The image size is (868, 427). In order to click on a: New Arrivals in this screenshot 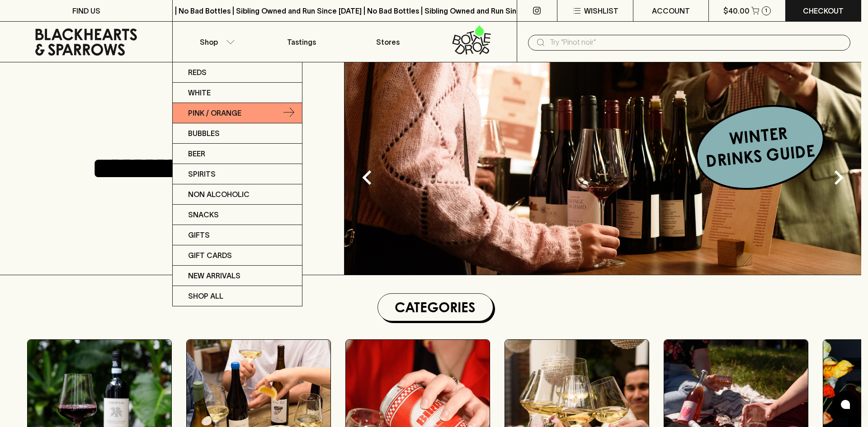, I will do `click(237, 276)`.